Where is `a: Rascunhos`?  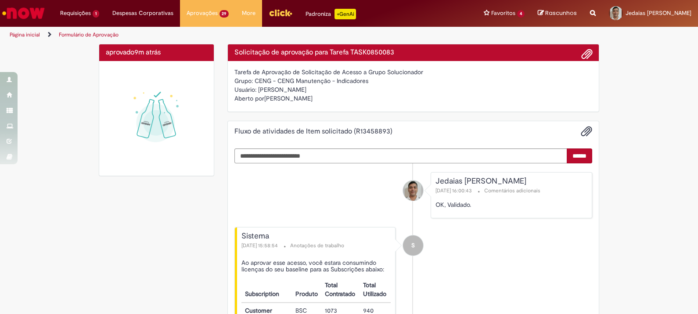 a: Rascunhos is located at coordinates (557, 13).